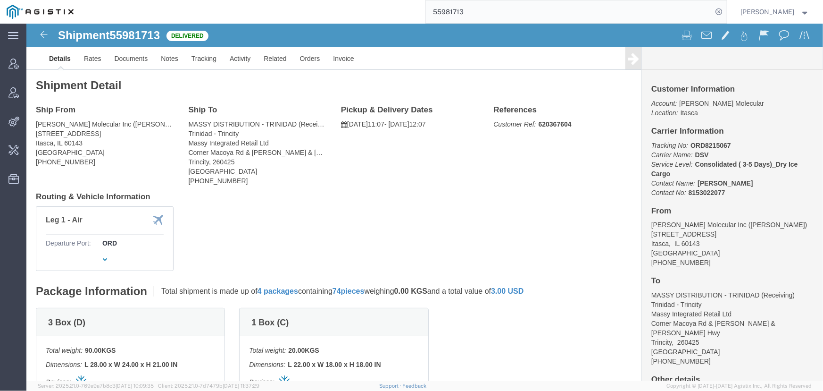  What do you see at coordinates (391, 385) in the screenshot?
I see `a: Support` at bounding box center [391, 385].